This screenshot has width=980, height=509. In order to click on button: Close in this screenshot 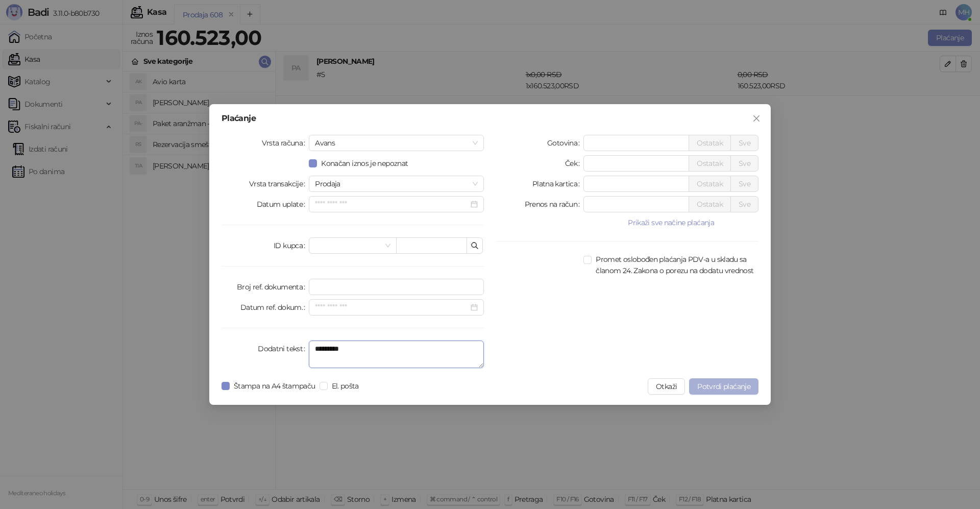, I will do `click(757, 118)`.